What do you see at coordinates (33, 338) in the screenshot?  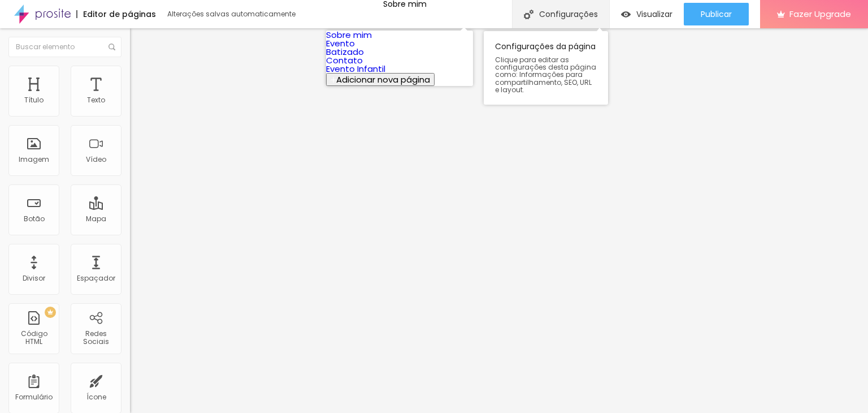 I see `div: Código HTML` at bounding box center [33, 338].